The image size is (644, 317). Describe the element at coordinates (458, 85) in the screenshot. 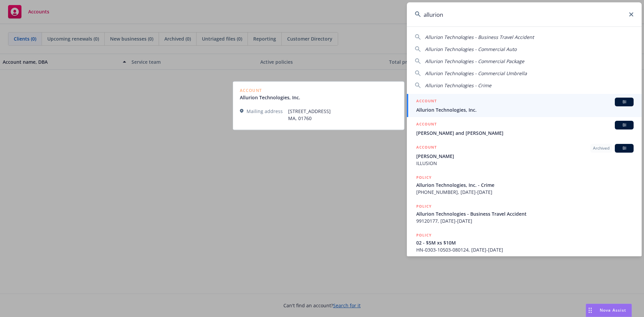

I see `span: Allurion Technologies - Crime` at that location.